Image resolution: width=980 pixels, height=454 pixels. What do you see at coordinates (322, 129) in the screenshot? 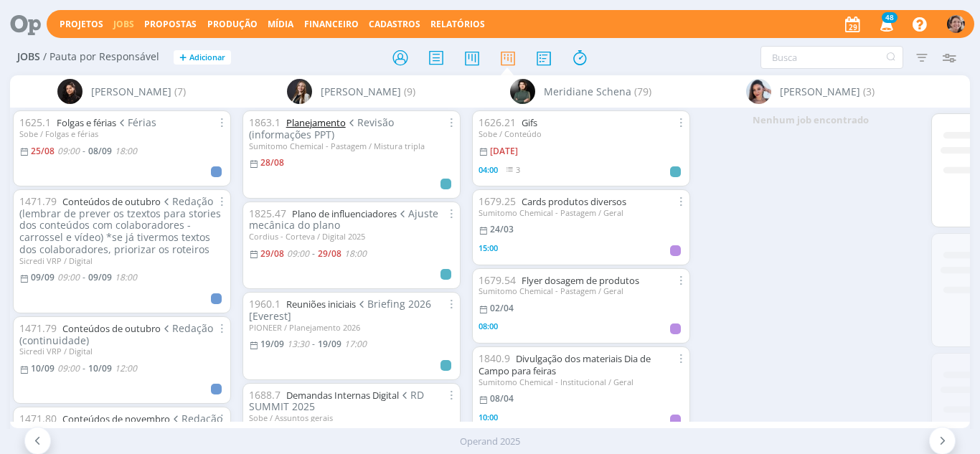
I see `span: Revisão (informações PPT)` at bounding box center [322, 129].